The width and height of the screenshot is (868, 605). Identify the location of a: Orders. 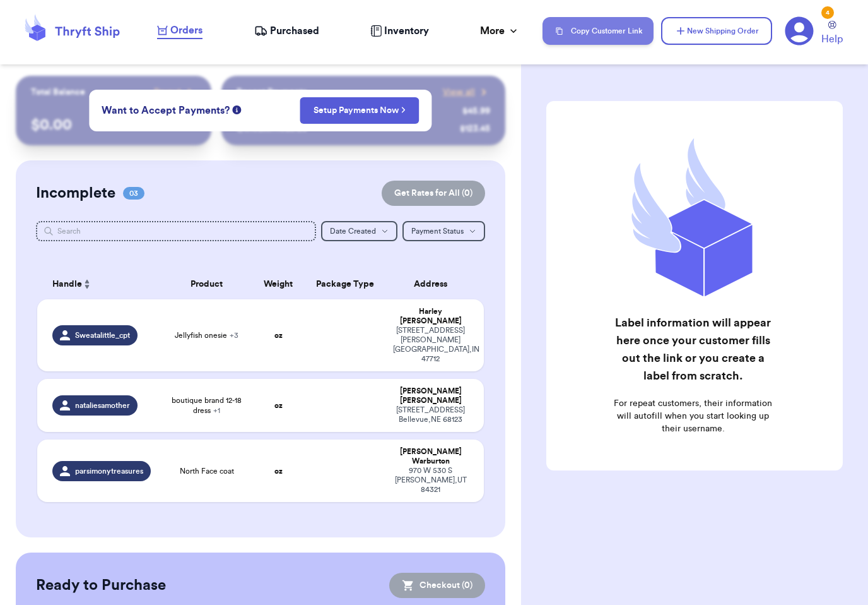
(180, 31).